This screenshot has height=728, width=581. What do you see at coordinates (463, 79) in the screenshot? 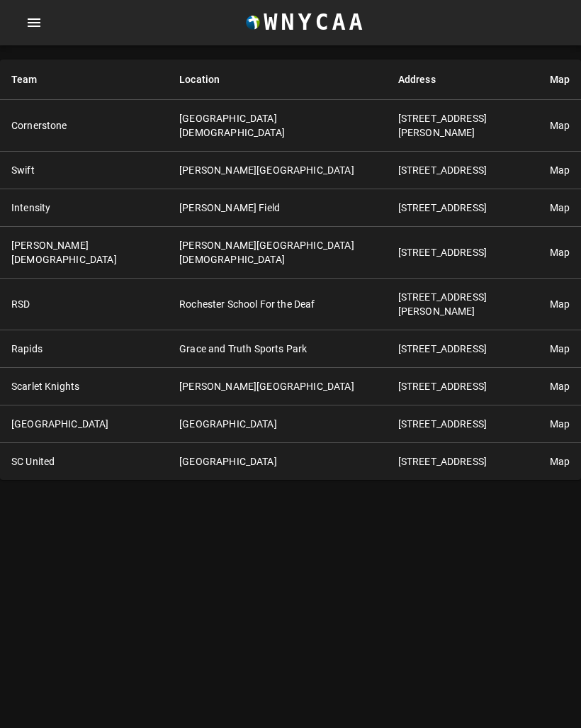
I see `th: Address` at bounding box center [463, 79].